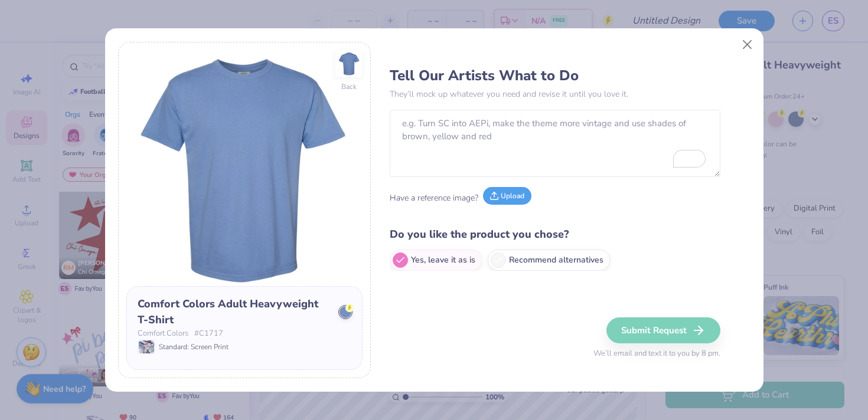  Describe the element at coordinates (244, 168) in the screenshot. I see `img: Front` at that location.